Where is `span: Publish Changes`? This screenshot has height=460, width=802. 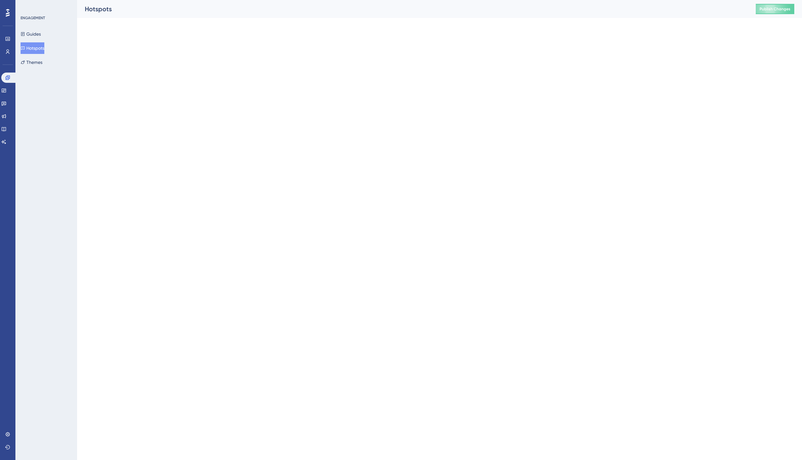
span: Publish Changes is located at coordinates (775, 9).